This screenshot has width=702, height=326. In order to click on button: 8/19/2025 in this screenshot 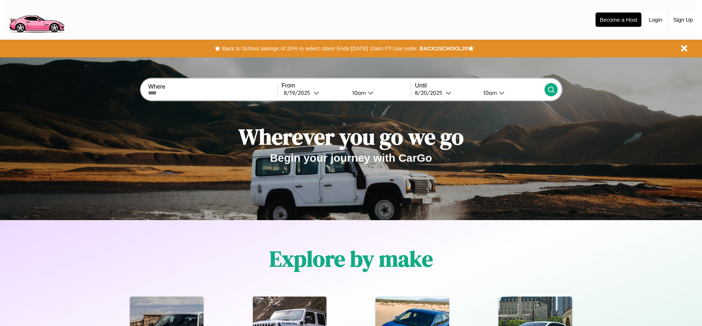, I will do `click(314, 93)`.